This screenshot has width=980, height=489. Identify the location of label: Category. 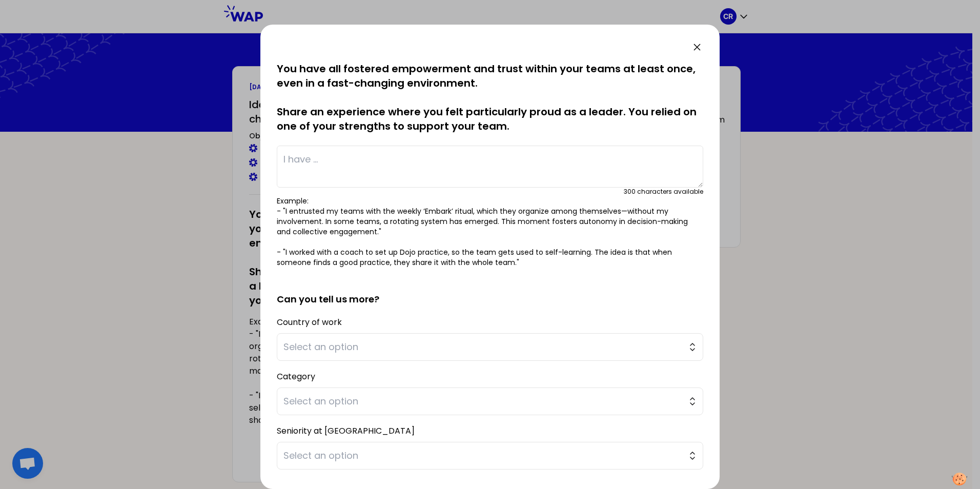
(296, 376).